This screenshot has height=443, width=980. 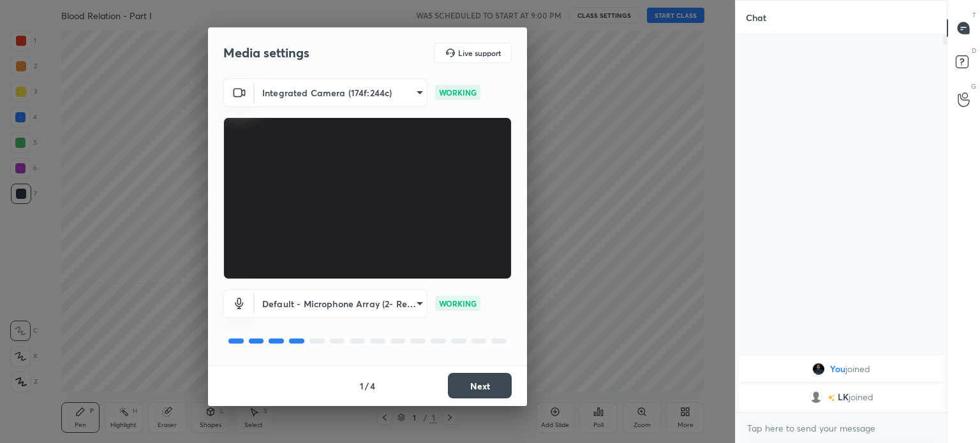 I want to click on p: G, so click(x=974, y=86).